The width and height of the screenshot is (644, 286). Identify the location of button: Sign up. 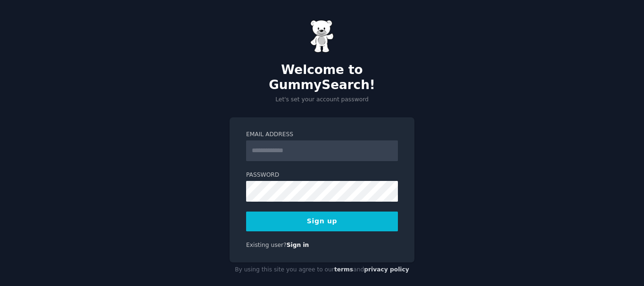
(322, 221).